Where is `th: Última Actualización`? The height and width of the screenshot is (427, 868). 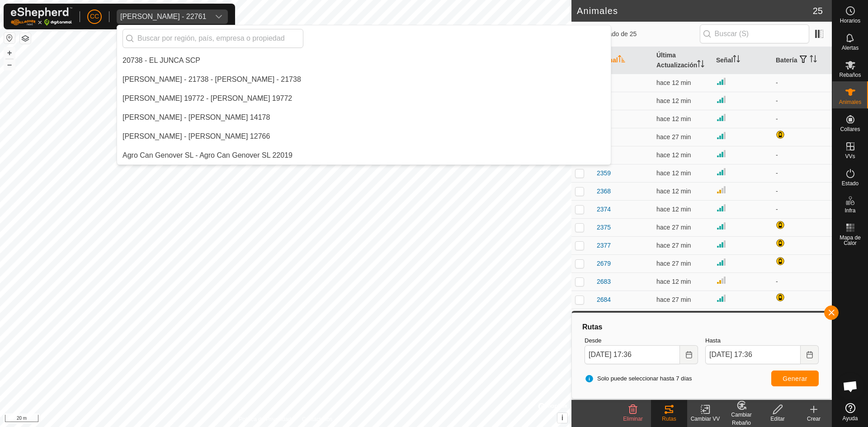
th: Última Actualización is located at coordinates (683, 61).